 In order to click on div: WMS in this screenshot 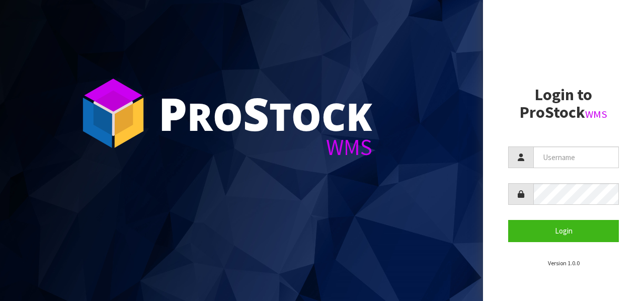, I will do `click(265, 147)`.